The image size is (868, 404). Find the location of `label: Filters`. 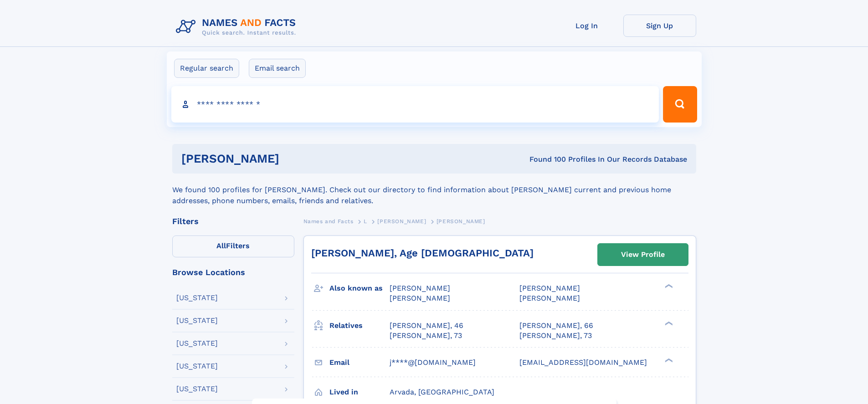

label: Filters is located at coordinates (233, 246).